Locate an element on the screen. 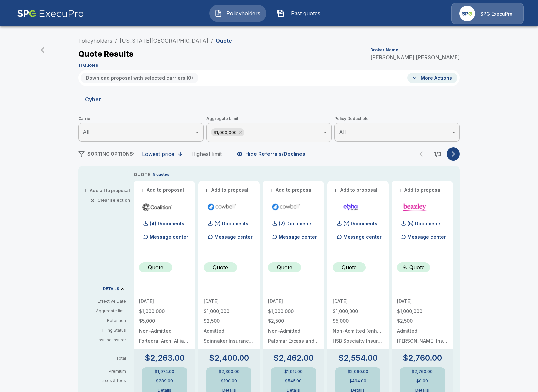 Image resolution: width=538 pixels, height=392 pixels. p: Beazley Insurance Company, Inc. is located at coordinates (422, 341).